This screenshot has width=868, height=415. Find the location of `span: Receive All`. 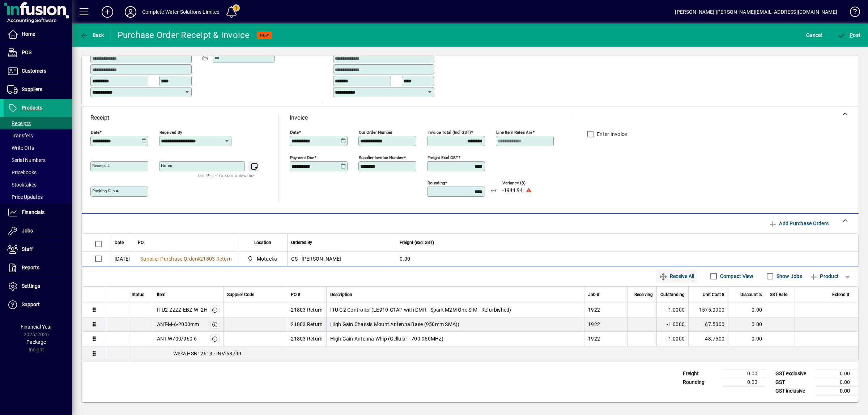

span: Receive All is located at coordinates (677, 276).